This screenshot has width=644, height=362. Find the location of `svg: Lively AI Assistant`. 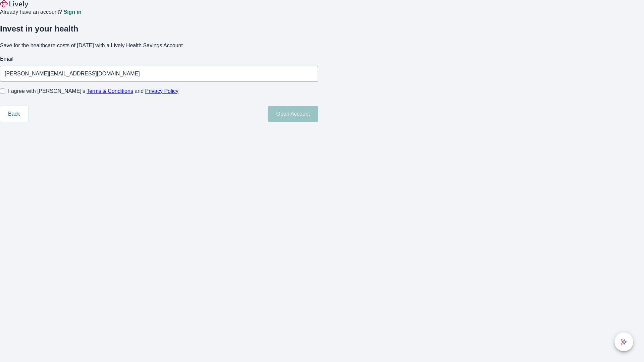

svg: Lively AI Assistant is located at coordinates (624, 342).